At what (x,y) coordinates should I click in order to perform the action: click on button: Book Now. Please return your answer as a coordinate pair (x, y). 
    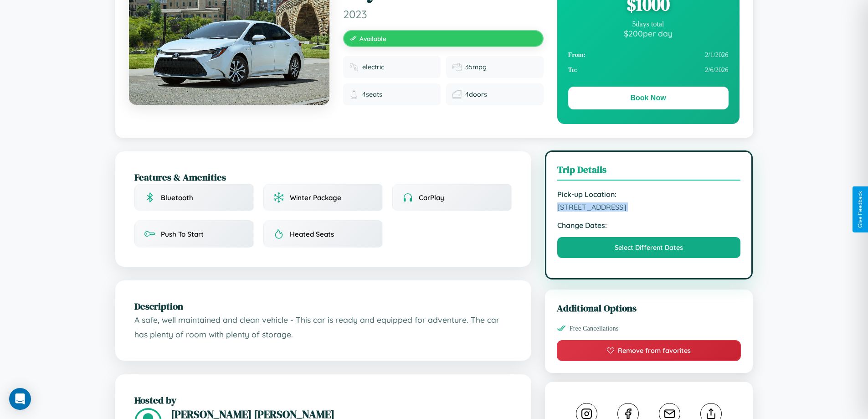
    Looking at the image, I should click on (649, 98).